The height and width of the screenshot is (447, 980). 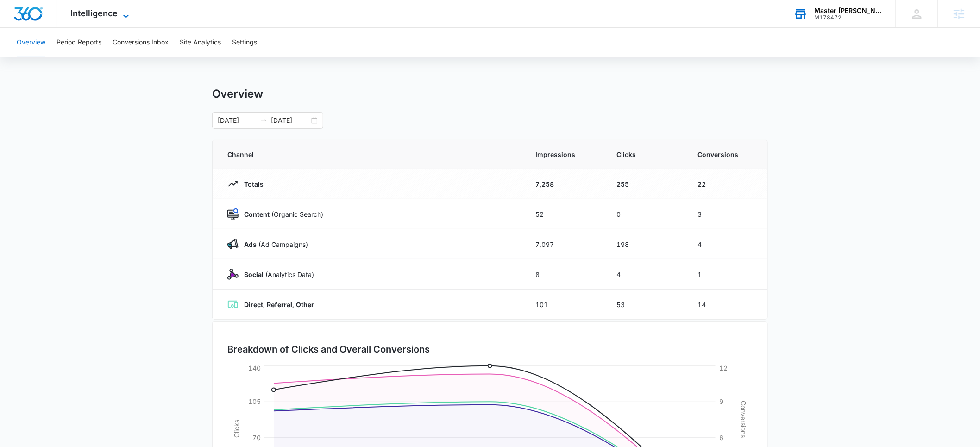 I want to click on span: Conversions, so click(x=725, y=154).